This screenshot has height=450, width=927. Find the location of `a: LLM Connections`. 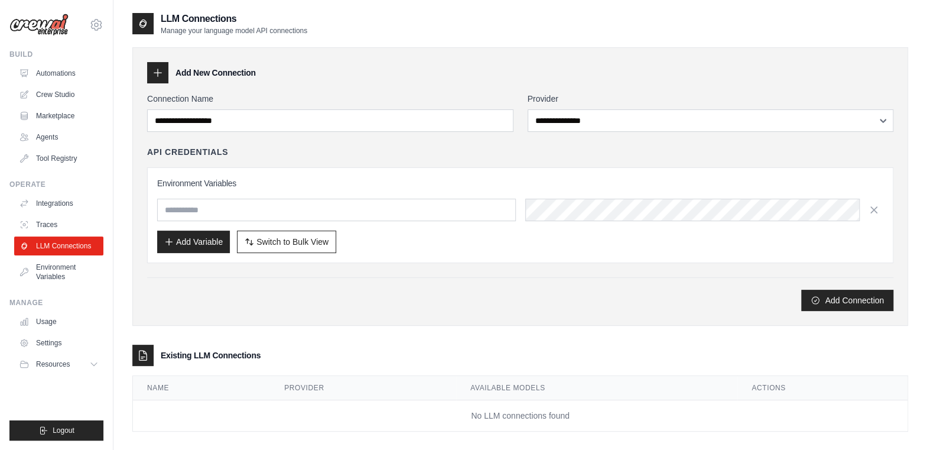

a: LLM Connections is located at coordinates (59, 246).